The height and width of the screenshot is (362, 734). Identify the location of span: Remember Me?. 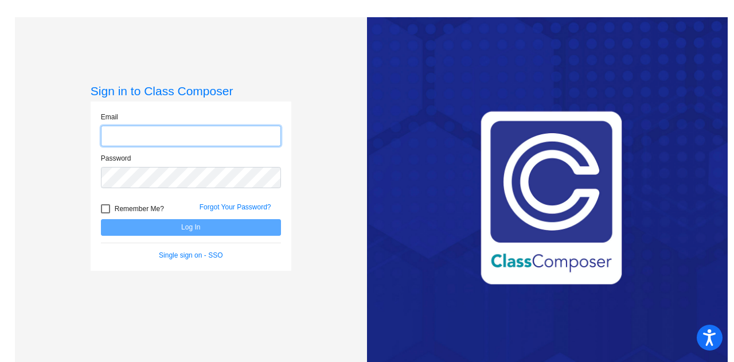
(139, 209).